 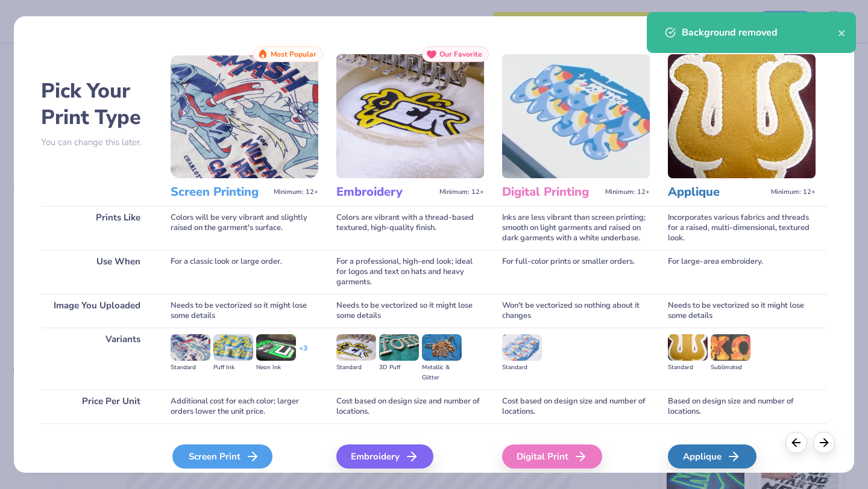 What do you see at coordinates (97, 271) in the screenshot?
I see `div: Use When` at bounding box center [97, 271].